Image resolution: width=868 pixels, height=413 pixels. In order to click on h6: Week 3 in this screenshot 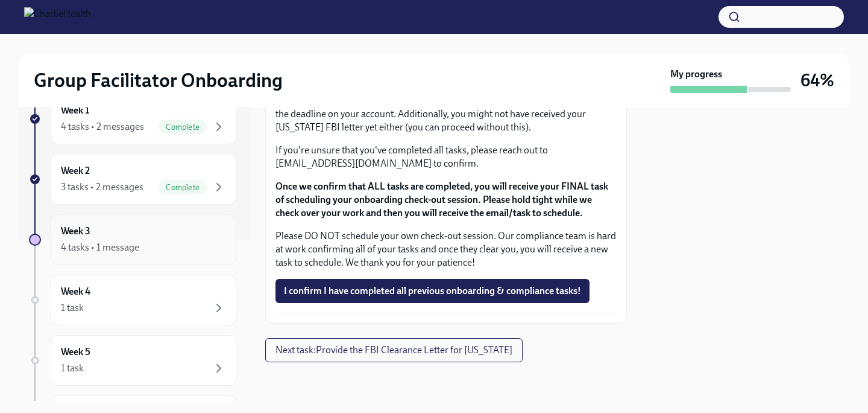, I will do `click(75, 231)`.